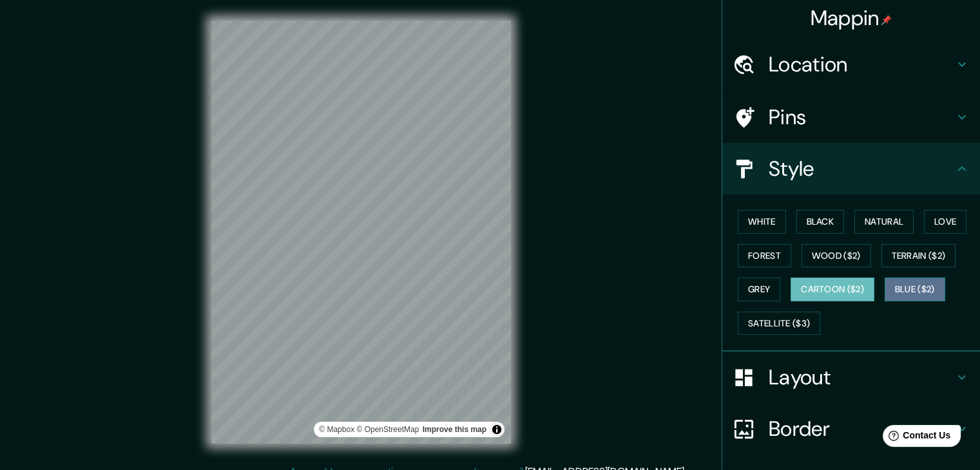 The image size is (980, 470). I want to click on h4: Pins, so click(861, 117).